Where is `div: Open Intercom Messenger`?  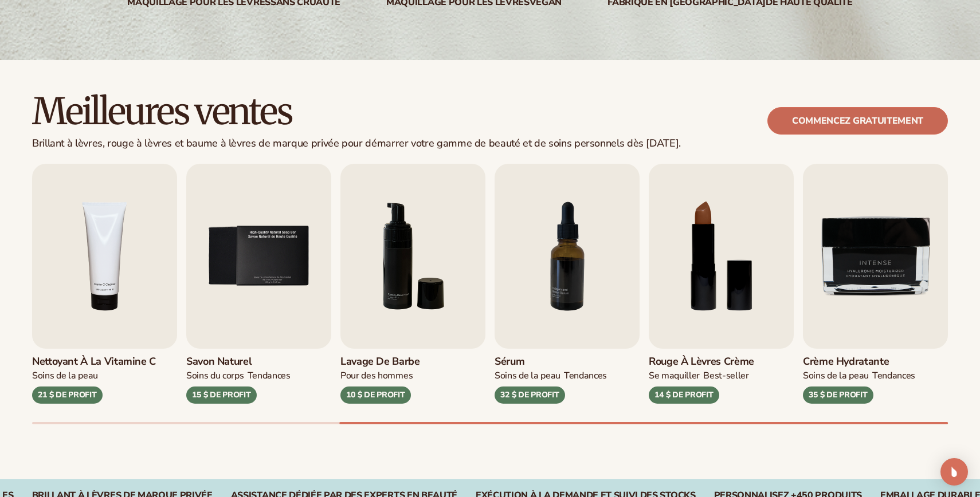 div: Open Intercom Messenger is located at coordinates (954, 472).